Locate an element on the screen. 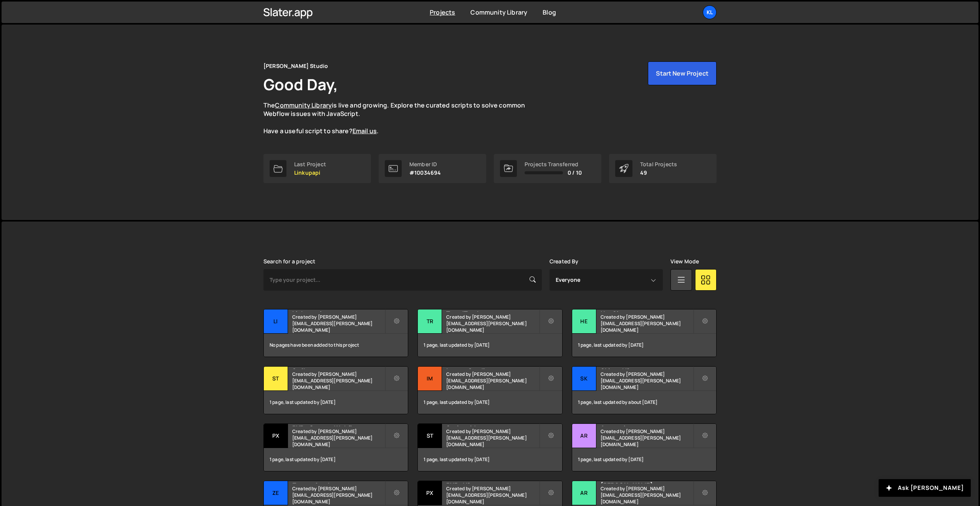 Image resolution: width=980 pixels, height=506 pixels. h2: Styleguide is located at coordinates (493, 425).